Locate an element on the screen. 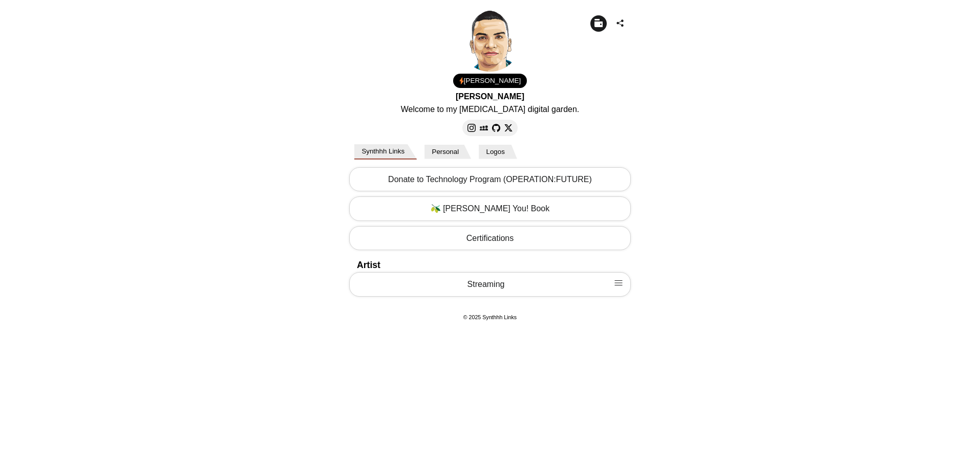  img: Wallet is located at coordinates (598, 23).